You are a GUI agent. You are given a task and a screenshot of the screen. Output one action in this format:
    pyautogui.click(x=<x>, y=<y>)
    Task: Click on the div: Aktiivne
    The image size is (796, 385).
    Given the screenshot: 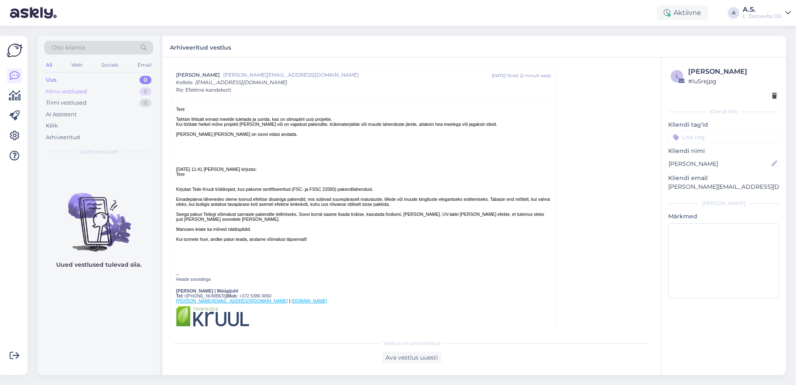 What is the action you would take?
    pyautogui.click(x=682, y=13)
    